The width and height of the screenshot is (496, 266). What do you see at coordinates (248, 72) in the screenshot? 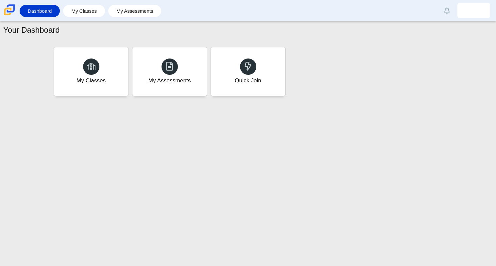
I see `a: Quick Join` at bounding box center [248, 72].